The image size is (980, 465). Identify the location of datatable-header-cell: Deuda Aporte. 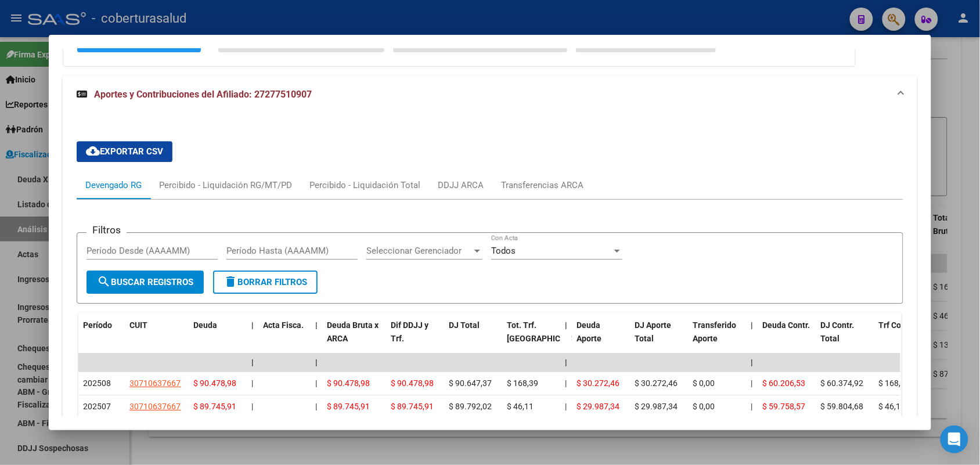
(601, 339).